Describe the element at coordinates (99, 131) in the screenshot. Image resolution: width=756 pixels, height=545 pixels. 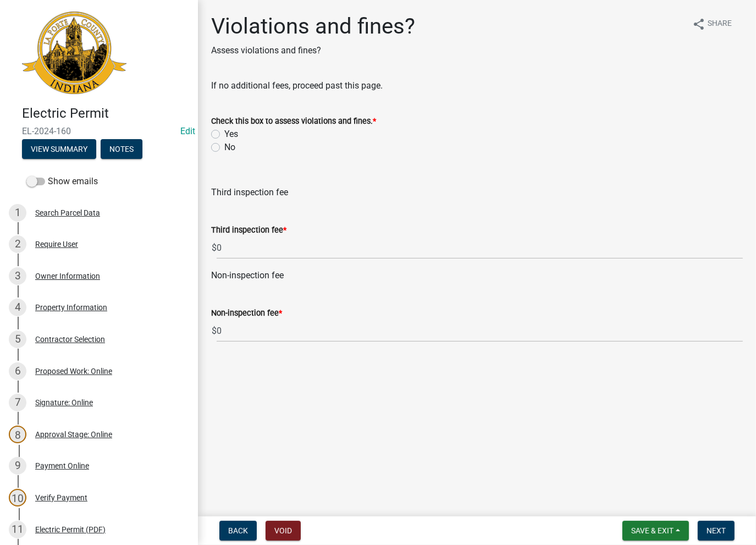
I see `span: EL-2024-160` at that location.